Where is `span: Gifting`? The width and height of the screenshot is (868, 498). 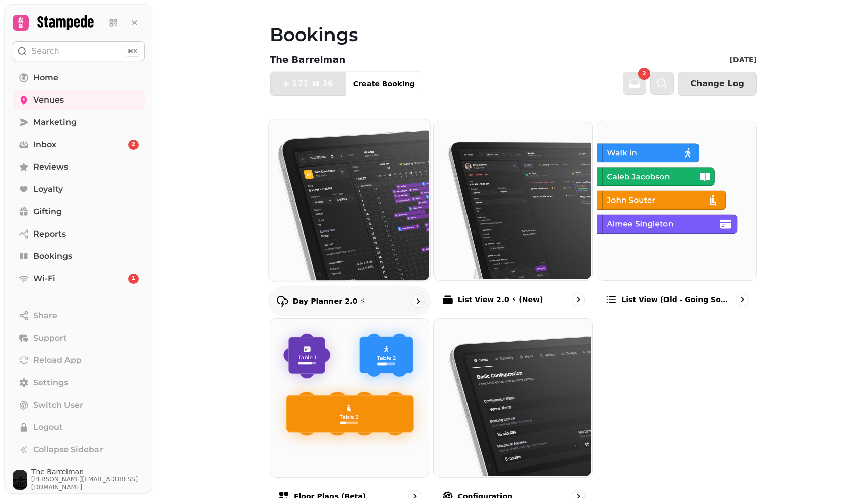
span: Gifting is located at coordinates (47, 212).